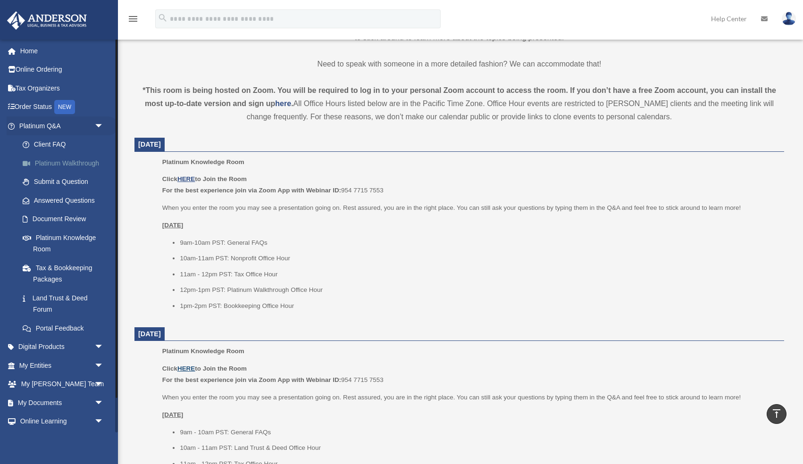 The width and height of the screenshot is (803, 464). Describe the element at coordinates (283, 103) in the screenshot. I see `strong: here` at that location.